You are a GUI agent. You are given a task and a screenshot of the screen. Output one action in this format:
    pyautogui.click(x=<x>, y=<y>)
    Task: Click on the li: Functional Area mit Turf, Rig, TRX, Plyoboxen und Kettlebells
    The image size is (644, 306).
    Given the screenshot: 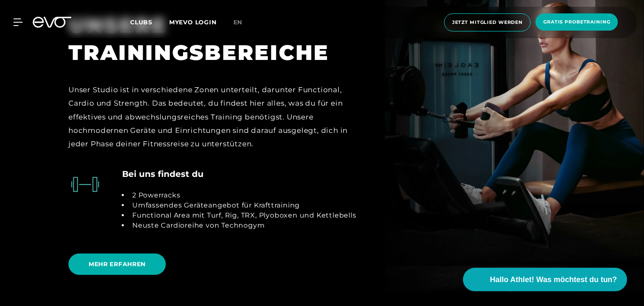 What is the action you would take?
    pyautogui.click(x=243, y=215)
    